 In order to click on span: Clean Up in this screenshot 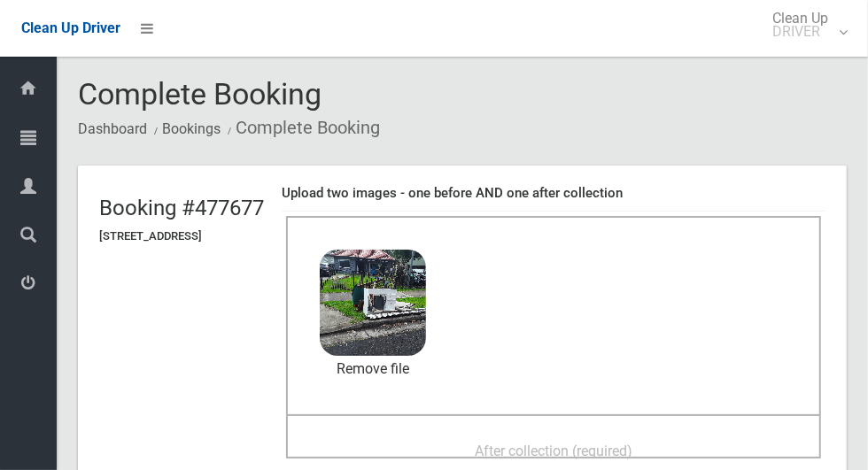, I will do `click(805, 24)`.